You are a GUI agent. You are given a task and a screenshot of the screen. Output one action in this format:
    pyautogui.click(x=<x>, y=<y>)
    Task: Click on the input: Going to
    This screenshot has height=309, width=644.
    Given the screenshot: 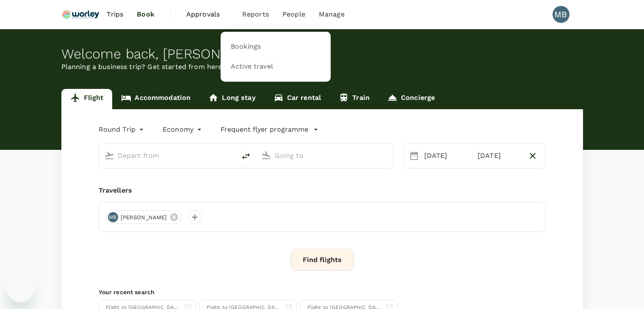 What is the action you would take?
    pyautogui.click(x=324, y=155)
    